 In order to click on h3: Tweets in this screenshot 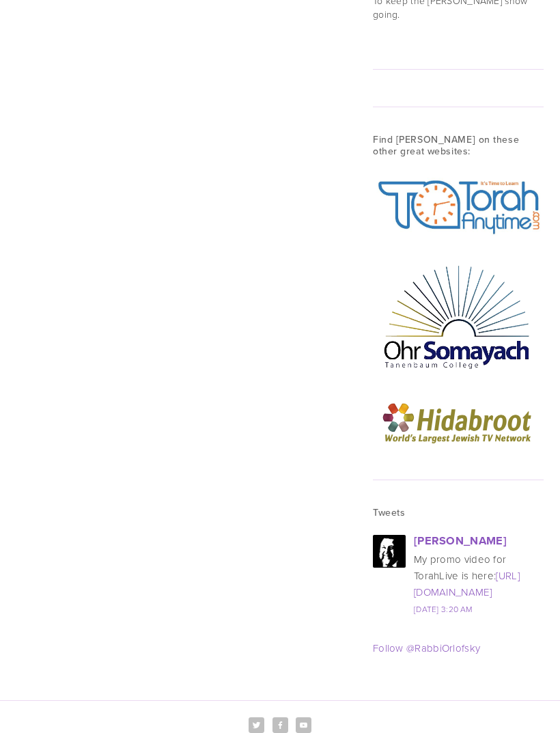, I will do `click(458, 513)`.